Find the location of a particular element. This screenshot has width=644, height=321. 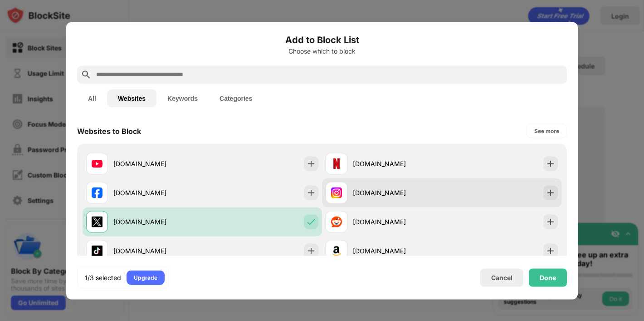

div: Choose which to block is located at coordinates (322, 51).